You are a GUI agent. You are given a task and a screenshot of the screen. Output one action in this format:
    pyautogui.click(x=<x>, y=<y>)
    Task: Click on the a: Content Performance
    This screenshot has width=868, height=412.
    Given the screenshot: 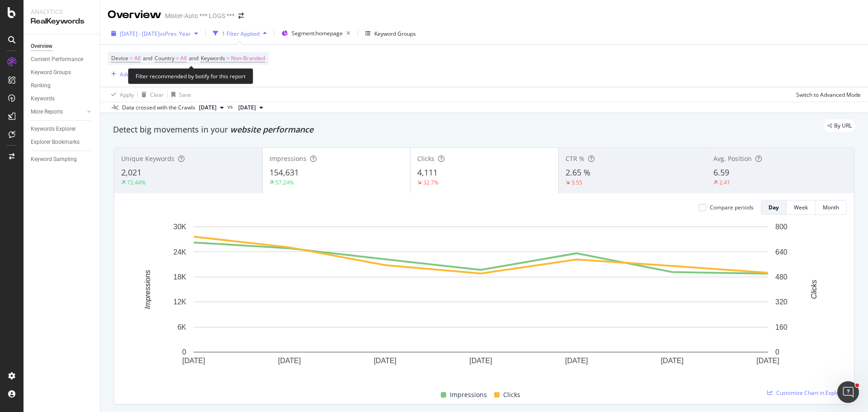 What is the action you would take?
    pyautogui.click(x=62, y=59)
    